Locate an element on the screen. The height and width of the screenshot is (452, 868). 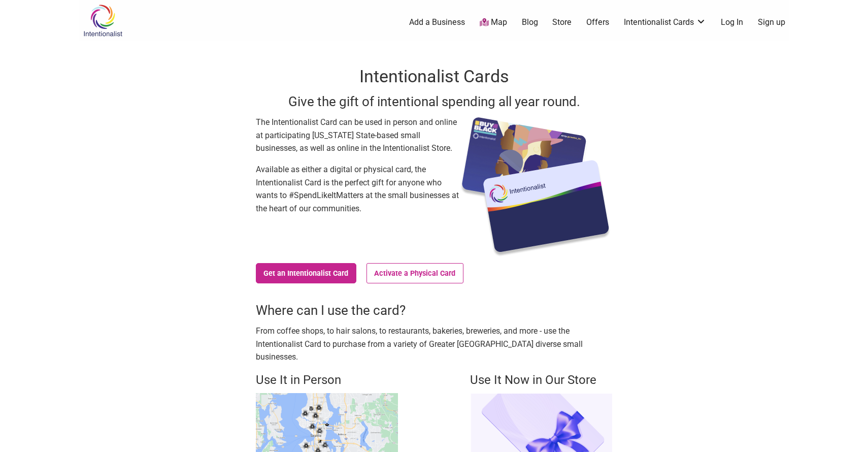
h3: Give the gift of intentional spending all year round. is located at coordinates (434, 102).